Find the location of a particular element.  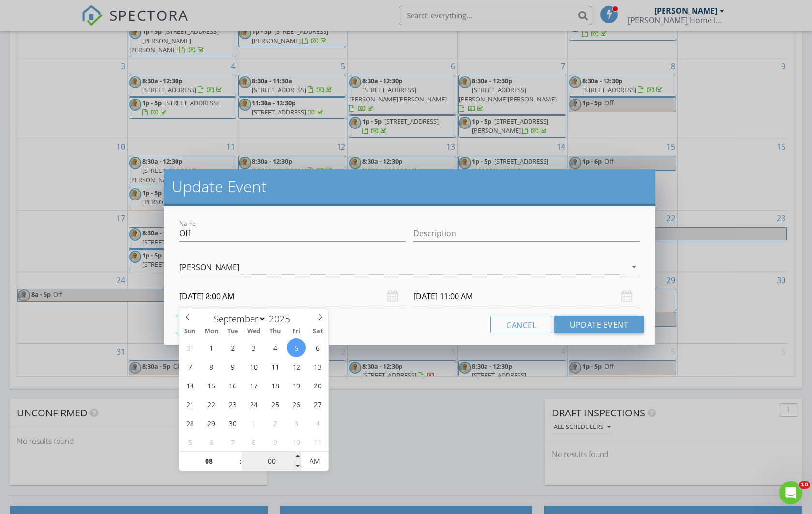

span: October 3, 2025 is located at coordinates (296, 423).